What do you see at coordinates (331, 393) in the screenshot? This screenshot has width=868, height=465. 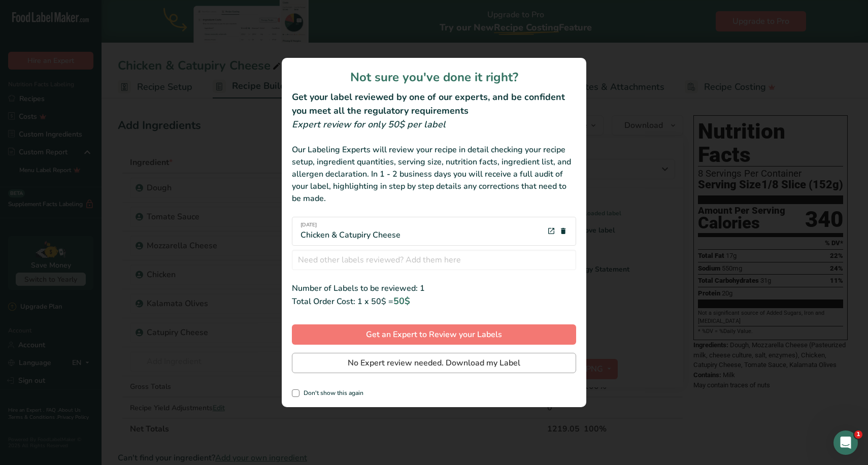 I see `span: Don't show this again` at bounding box center [331, 393].